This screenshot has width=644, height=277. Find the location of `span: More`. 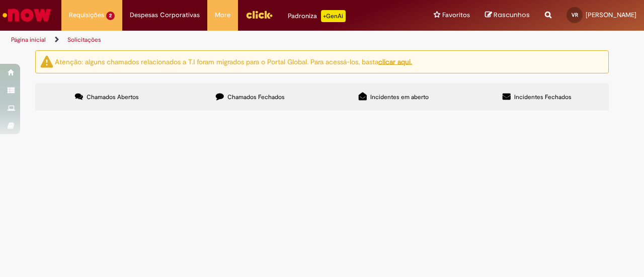

span: More is located at coordinates (222, 15).